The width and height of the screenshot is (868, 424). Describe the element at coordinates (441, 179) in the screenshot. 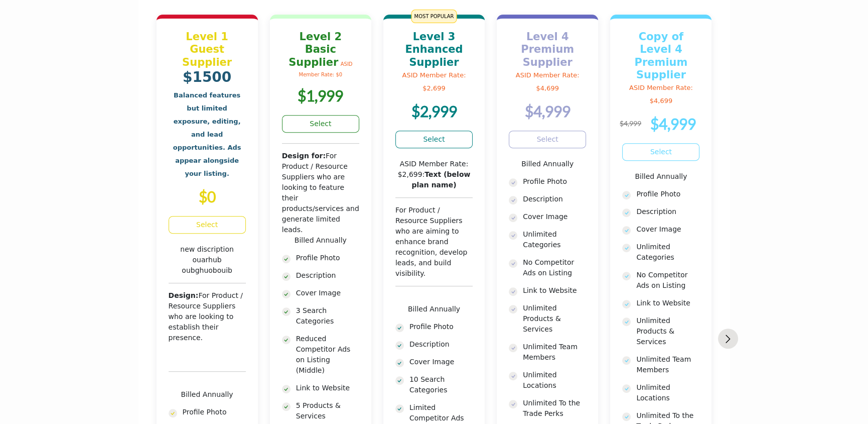

I see `strong: Text (below plan name)` at that location.